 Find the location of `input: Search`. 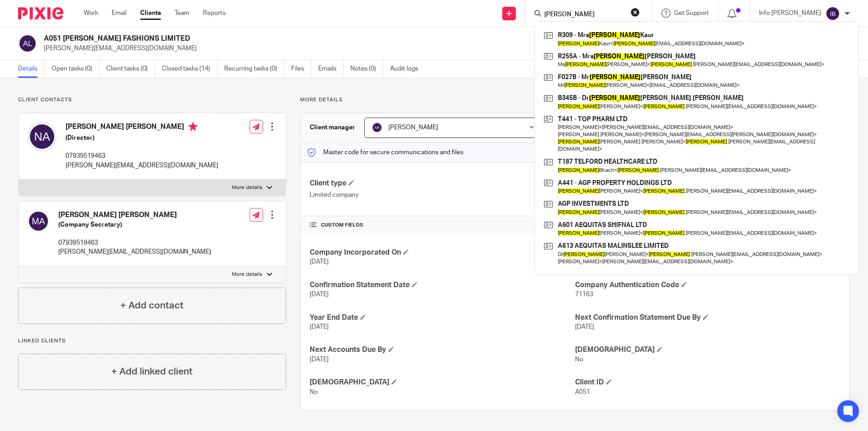

input: Search is located at coordinates (584, 15).